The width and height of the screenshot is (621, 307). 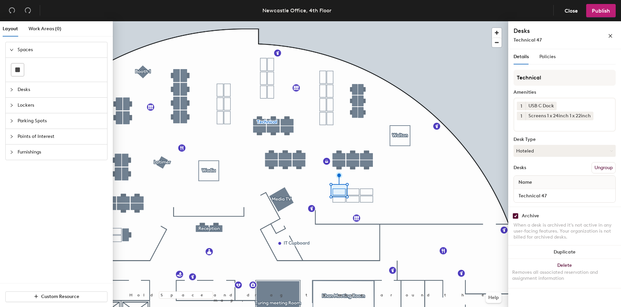 What do you see at coordinates (525, 182) in the screenshot?
I see `span: Name` at bounding box center [525, 182].